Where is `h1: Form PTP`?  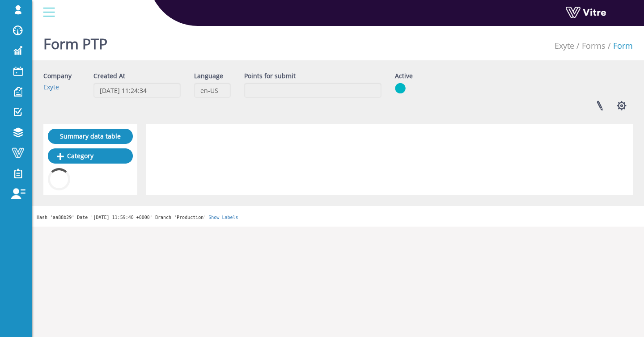
h1: Form PTP is located at coordinates (75, 41).